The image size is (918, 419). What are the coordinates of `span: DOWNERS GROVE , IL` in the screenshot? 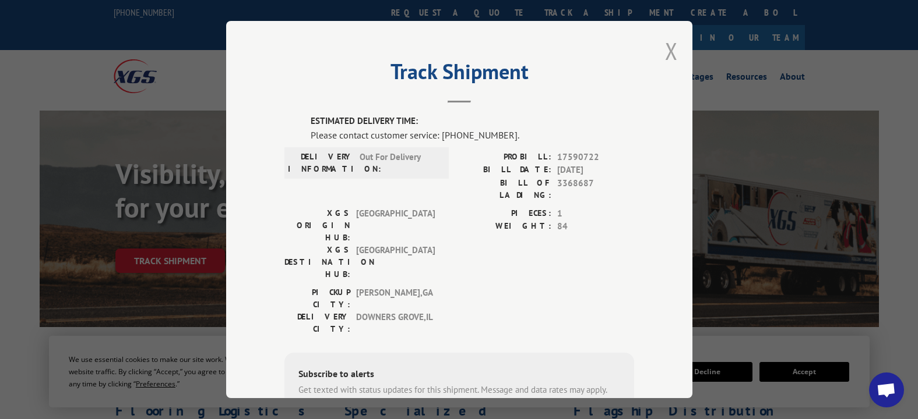 It's located at (395, 323).